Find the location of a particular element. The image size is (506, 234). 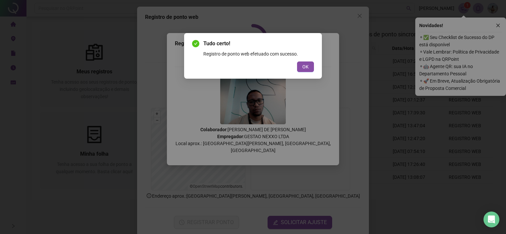

div: Open Intercom Messenger is located at coordinates (492, 220).